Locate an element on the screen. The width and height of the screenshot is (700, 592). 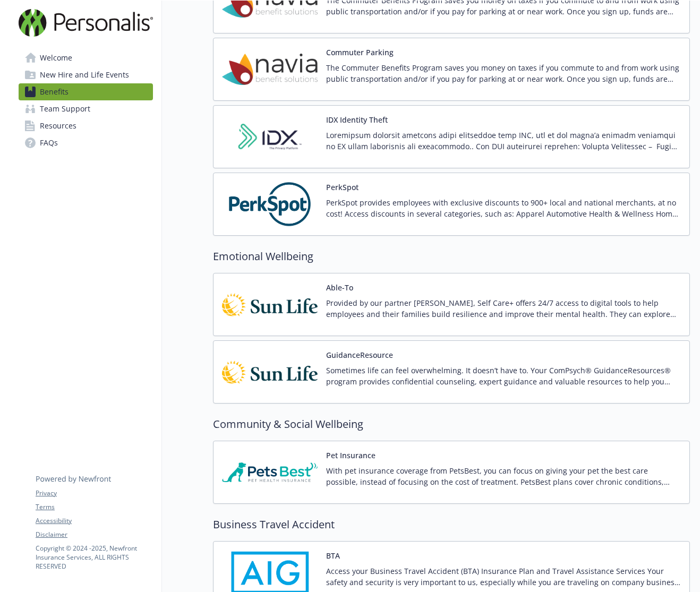
p: Access your Business Travel Accident (BTA) Insurance Plan and Travel Assistance Services Your saf... is located at coordinates (504, 577).